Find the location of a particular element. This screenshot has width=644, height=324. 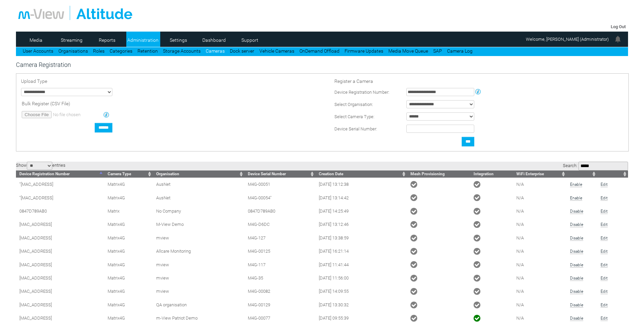

span: Device Serial Number: is located at coordinates (356, 129).